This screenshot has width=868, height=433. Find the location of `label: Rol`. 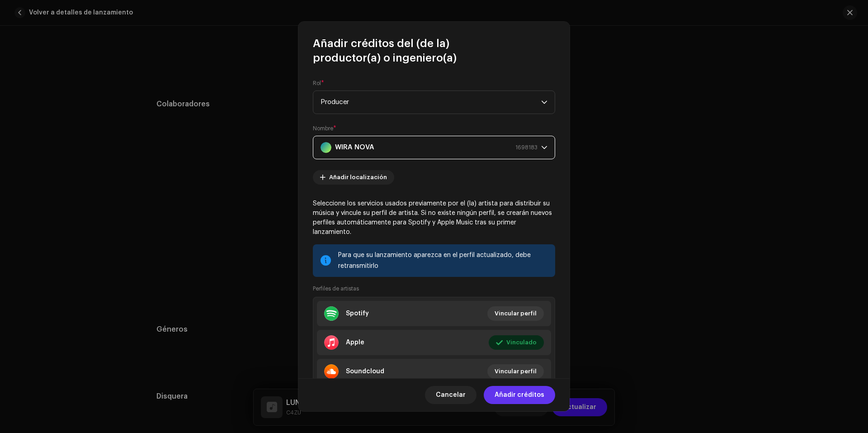

label: Rol is located at coordinates (318, 83).